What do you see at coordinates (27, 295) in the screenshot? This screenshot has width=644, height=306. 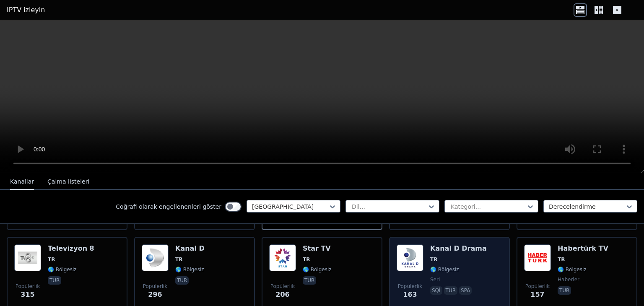 I see `font: 315` at bounding box center [27, 295].